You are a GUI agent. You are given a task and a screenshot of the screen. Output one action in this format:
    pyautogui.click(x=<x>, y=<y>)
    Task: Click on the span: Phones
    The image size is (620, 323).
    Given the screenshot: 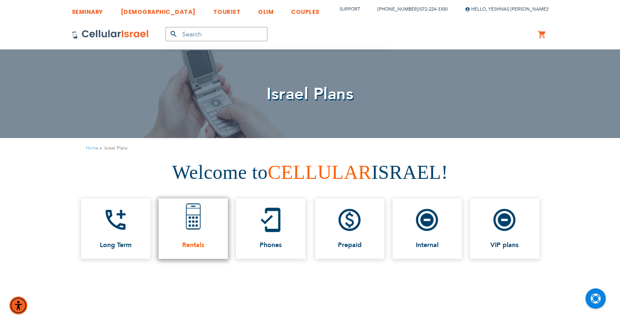 What is the action you would take?
    pyautogui.click(x=271, y=245)
    